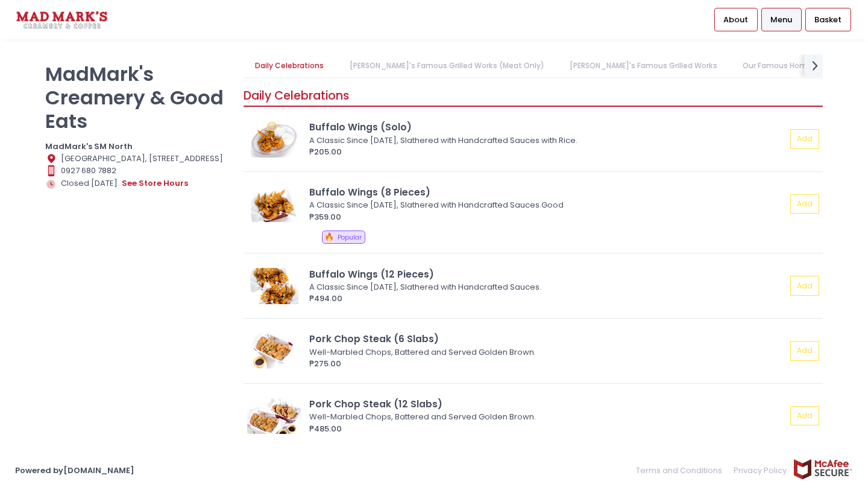  Describe the element at coordinates (547, 403) in the screenshot. I see `div: Pork Chop Steak (12 Slabs)` at that location.